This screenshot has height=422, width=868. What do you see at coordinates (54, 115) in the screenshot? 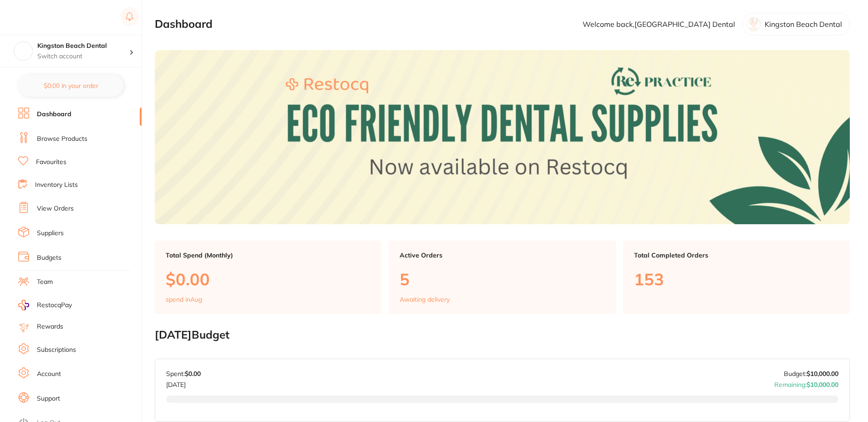
I see `a: Dashboard` at bounding box center [54, 115].